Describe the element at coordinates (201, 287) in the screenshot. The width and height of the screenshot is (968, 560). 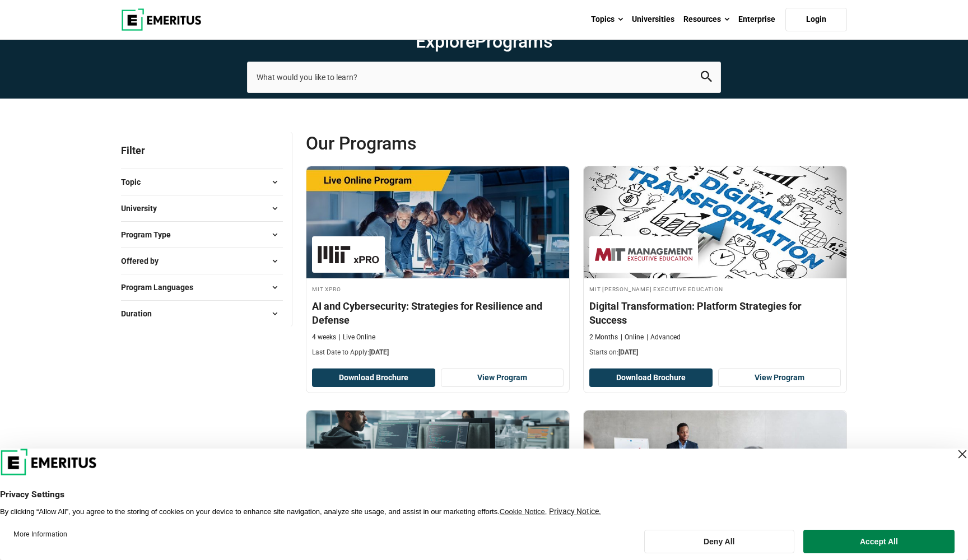
I see `button: Program Languages` at that location.